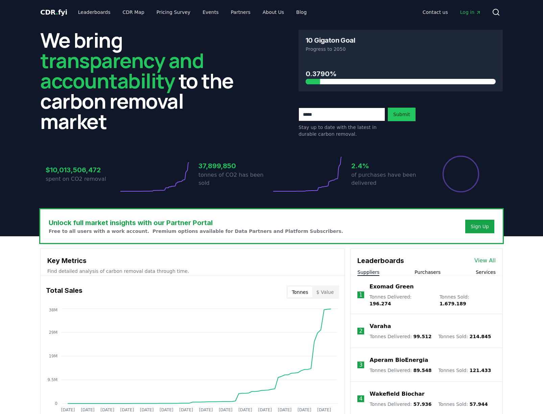 The width and height of the screenshot is (543, 414). Describe the element at coordinates (401, 49) in the screenshot. I see `p: Progress to 2050` at that location.